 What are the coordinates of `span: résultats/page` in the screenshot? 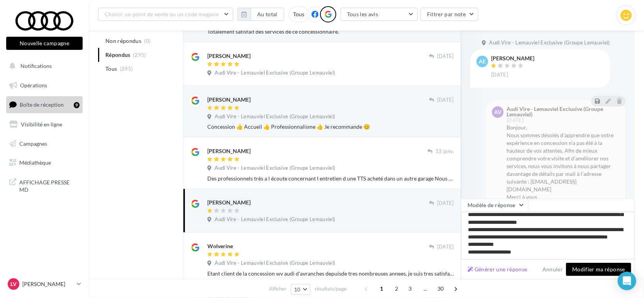 It's located at (330, 289).